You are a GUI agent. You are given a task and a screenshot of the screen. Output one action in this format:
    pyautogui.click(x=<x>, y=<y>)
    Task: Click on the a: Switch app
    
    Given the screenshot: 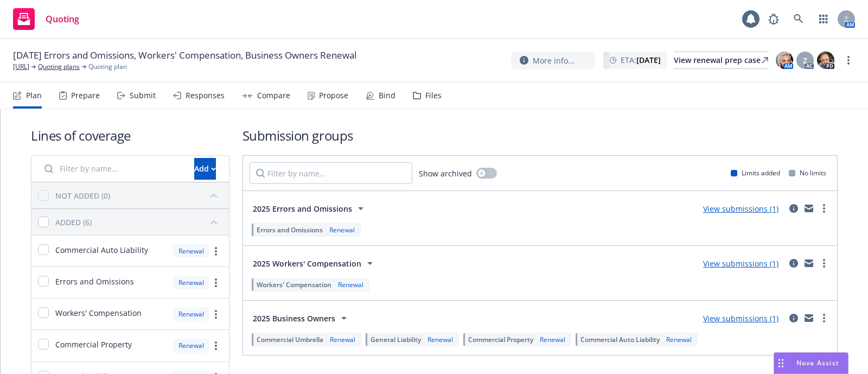 What is the action you would take?
    pyautogui.click(x=824, y=19)
    